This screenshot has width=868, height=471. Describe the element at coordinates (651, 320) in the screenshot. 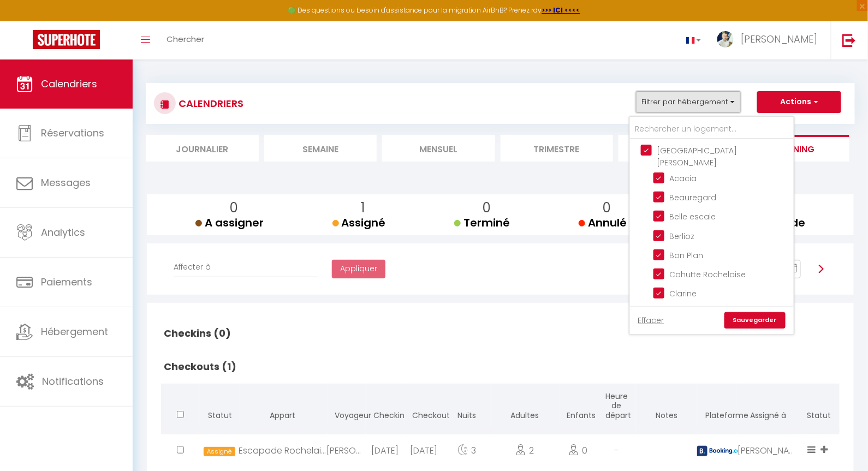

I see `a: Effacer` at that location.